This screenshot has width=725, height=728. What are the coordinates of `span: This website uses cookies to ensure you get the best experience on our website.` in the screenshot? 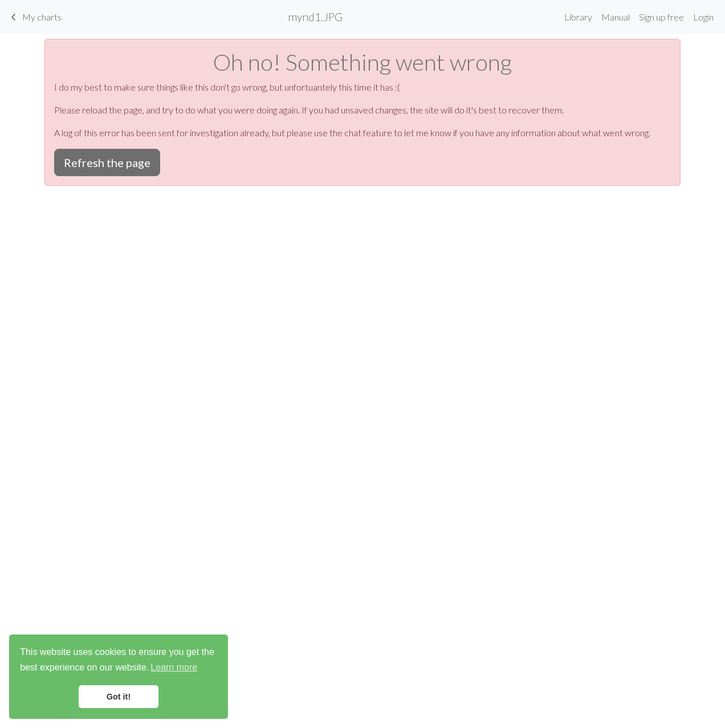 It's located at (119, 660).